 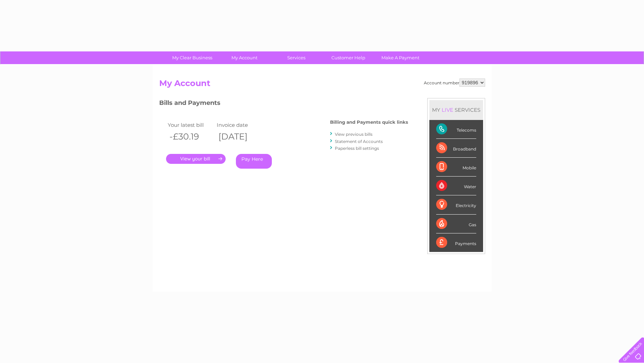 What do you see at coordinates (190, 125) in the screenshot?
I see `td: Your latest bill` at bounding box center [190, 125].